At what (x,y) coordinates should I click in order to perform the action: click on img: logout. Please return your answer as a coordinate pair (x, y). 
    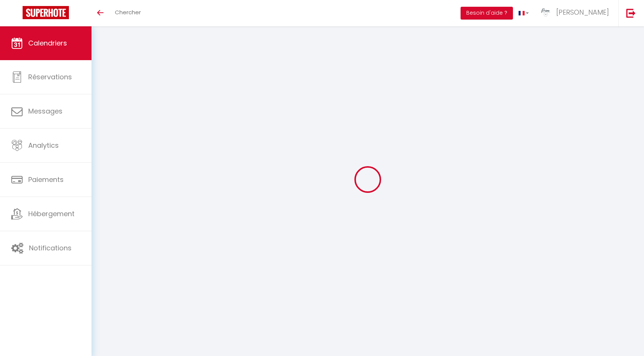
    Looking at the image, I should click on (630, 13).